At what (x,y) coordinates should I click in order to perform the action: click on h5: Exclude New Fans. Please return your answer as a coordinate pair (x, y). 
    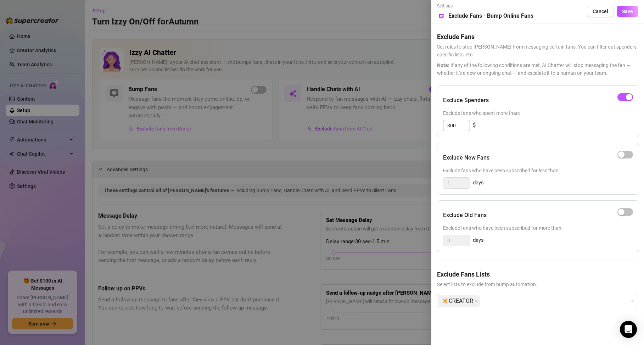
    Looking at the image, I should click on (466, 158).